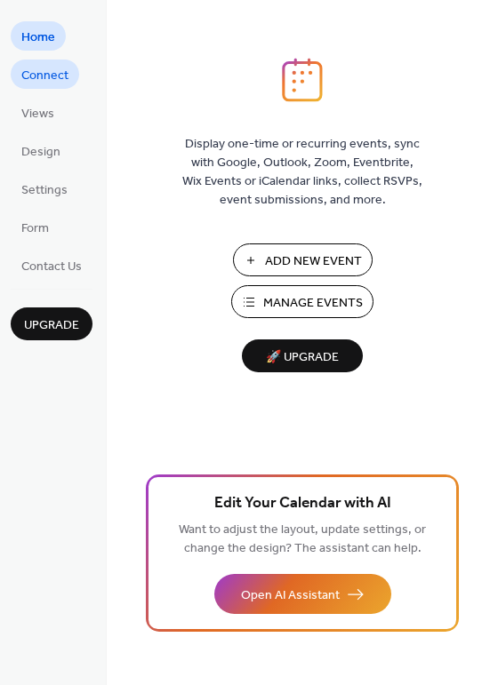 This screenshot has height=685, width=498. I want to click on span: Edit Your Calendar with AI, so click(302, 504).